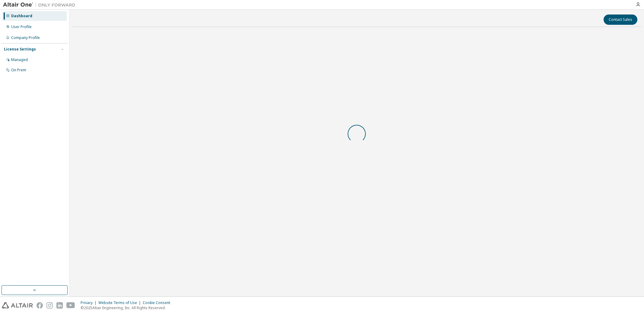 This screenshot has width=644, height=314. Describe the element at coordinates (17, 305) in the screenshot. I see `img: altair_logo.svg` at that location.